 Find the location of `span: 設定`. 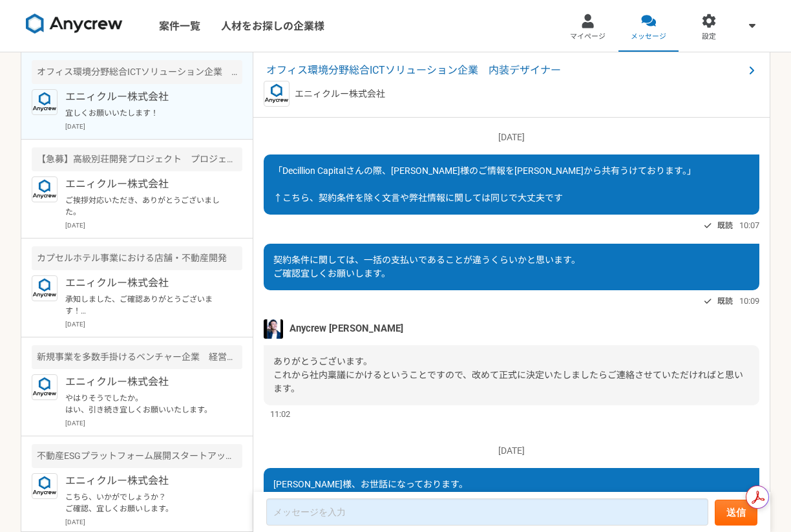

span: 設定 is located at coordinates (709, 37).